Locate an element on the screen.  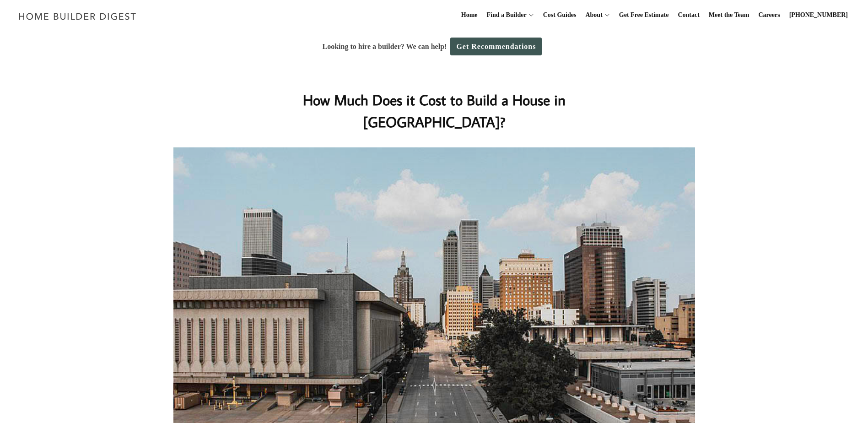
a: Contact is located at coordinates (688, 15).